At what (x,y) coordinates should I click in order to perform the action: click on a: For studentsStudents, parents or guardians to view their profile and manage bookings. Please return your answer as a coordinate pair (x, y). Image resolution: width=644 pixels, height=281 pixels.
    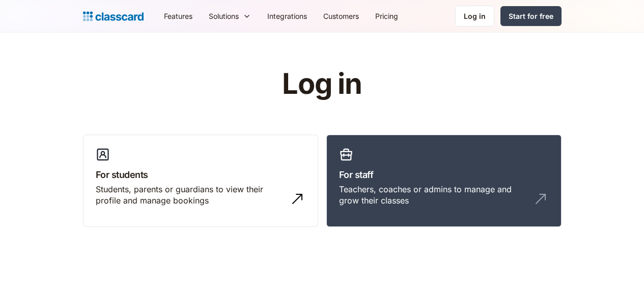
    Looking at the image, I should click on (200, 181).